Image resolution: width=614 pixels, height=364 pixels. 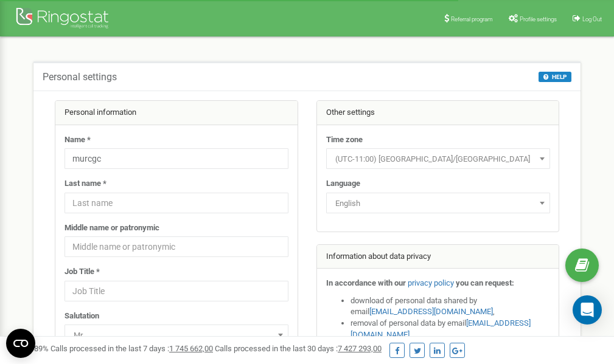 What do you see at coordinates (450, 329) in the screenshot?
I see `li: removal of personal data by email ,` at bounding box center [450, 329].